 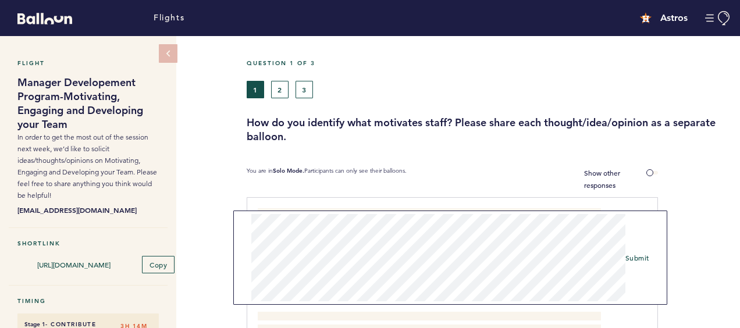 What do you see at coordinates (307, 214) in the screenshot?
I see `span: I ask them what motivates them` at bounding box center [307, 214].